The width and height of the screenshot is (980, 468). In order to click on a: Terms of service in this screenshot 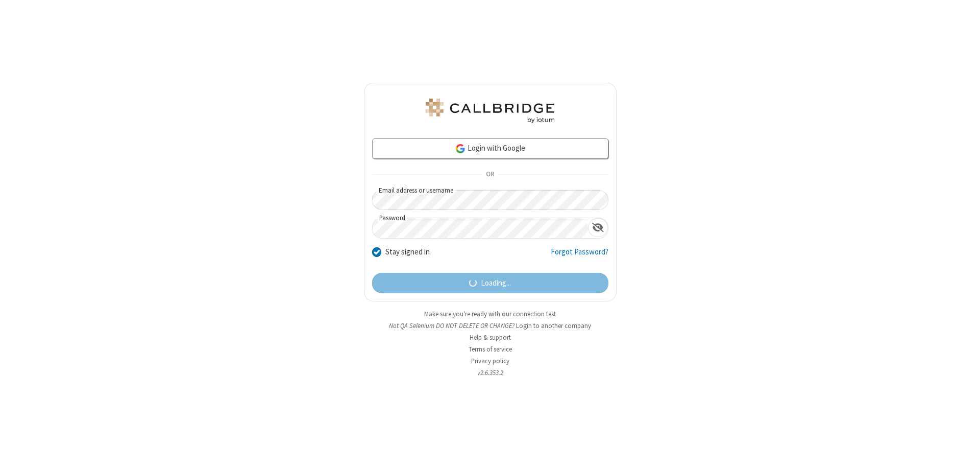, I will do `click(490, 349)`.